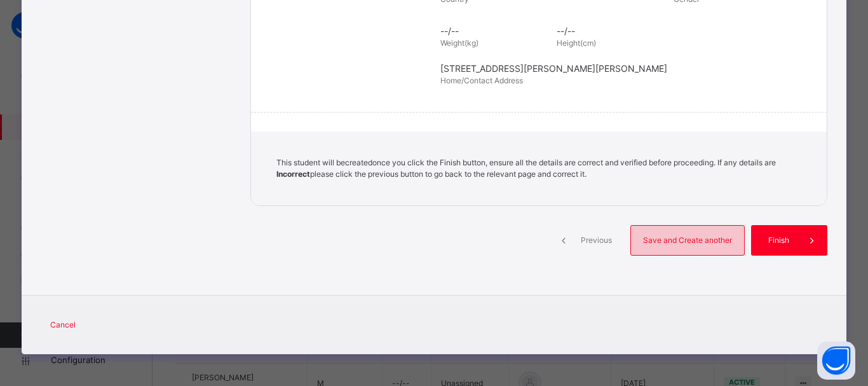  I want to click on span: This student will be created once you click the Finish button, ensure all the details are correct..., so click(526, 168).